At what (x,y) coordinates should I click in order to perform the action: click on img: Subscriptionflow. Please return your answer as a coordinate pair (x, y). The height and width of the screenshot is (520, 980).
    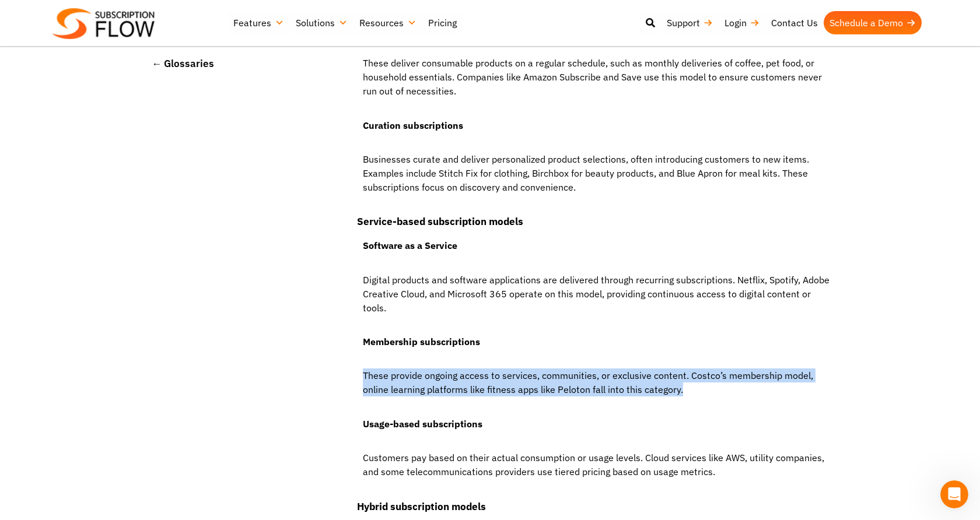
    Looking at the image, I should click on (103, 23).